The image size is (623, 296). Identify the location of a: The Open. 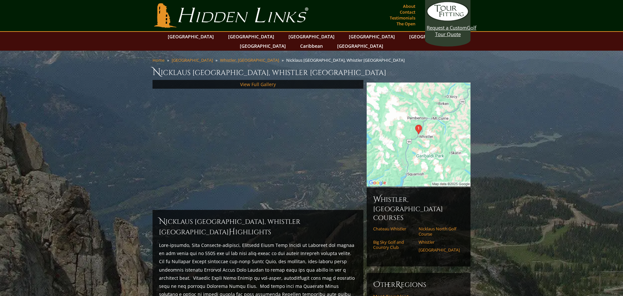
(406, 24).